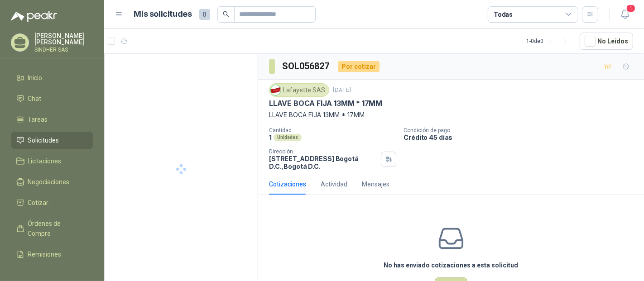 Image resolution: width=644 pixels, height=281 pixels. Describe the element at coordinates (52, 203) in the screenshot. I see `a: Cotizar` at that location.